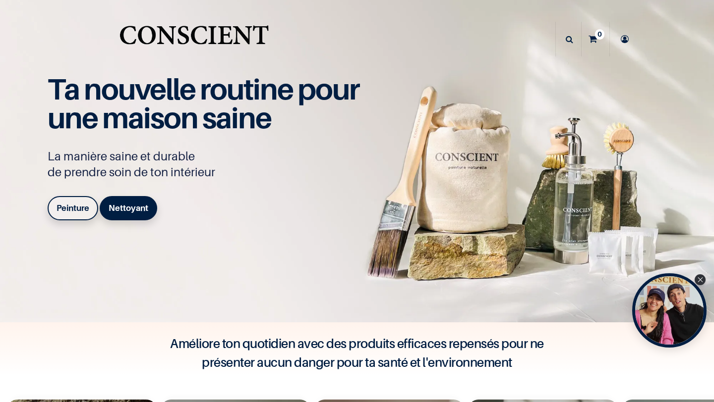 This screenshot has width=714, height=402. What do you see at coordinates (669, 311) in the screenshot?
I see `div: Tolstoy bubble widget` at bounding box center [669, 311].